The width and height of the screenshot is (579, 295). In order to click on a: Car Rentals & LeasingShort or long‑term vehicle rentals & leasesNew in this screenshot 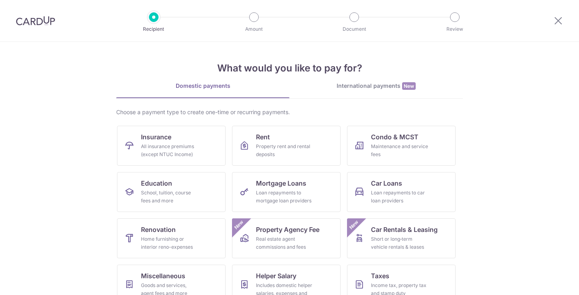, I will do `click(401, 238)`.